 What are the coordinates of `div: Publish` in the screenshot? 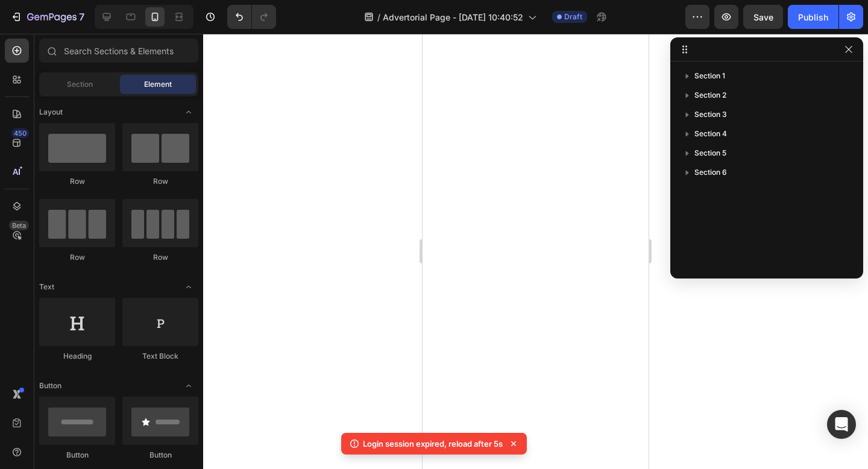 It's located at (813, 17).